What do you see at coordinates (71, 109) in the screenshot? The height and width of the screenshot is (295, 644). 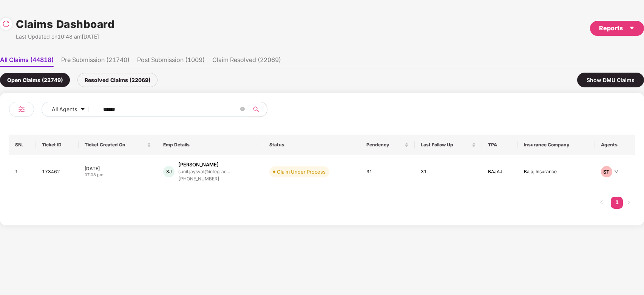 I see `button: All Agentscaret-down` at bounding box center [71, 109].